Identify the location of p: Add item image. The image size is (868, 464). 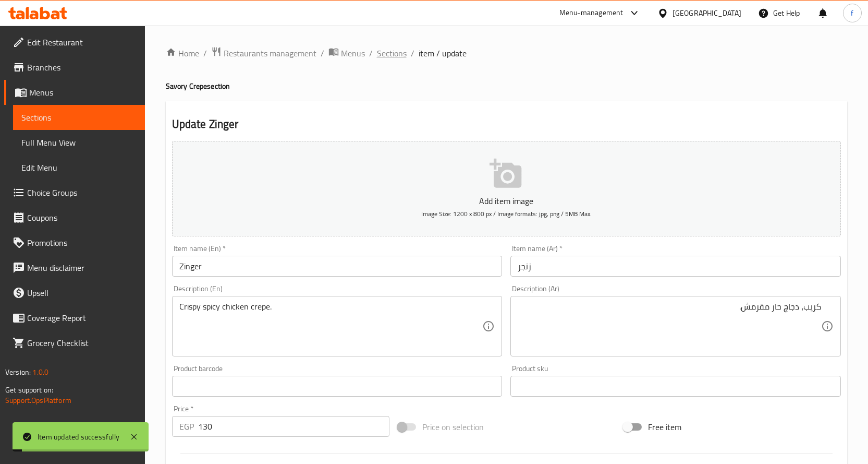
(506, 201).